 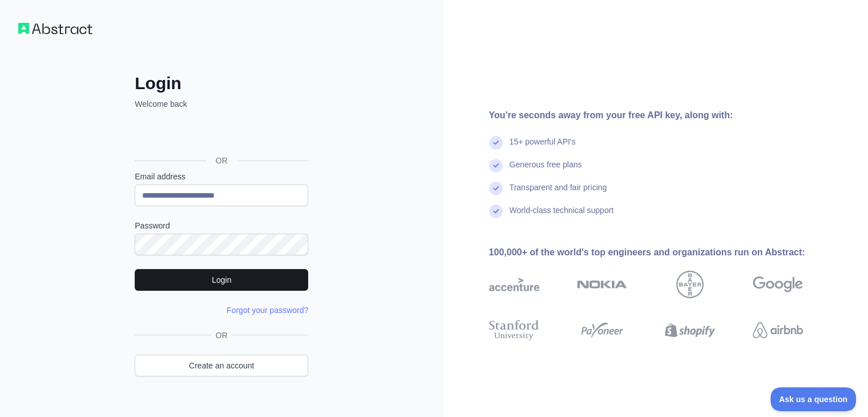 What do you see at coordinates (602, 284) in the screenshot?
I see `img: nokia` at bounding box center [602, 284].